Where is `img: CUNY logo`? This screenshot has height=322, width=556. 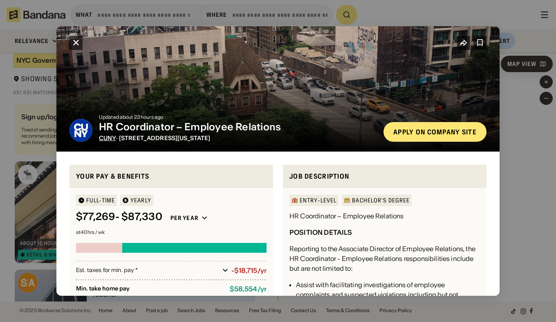
img: CUNY logo is located at coordinates (81, 130).